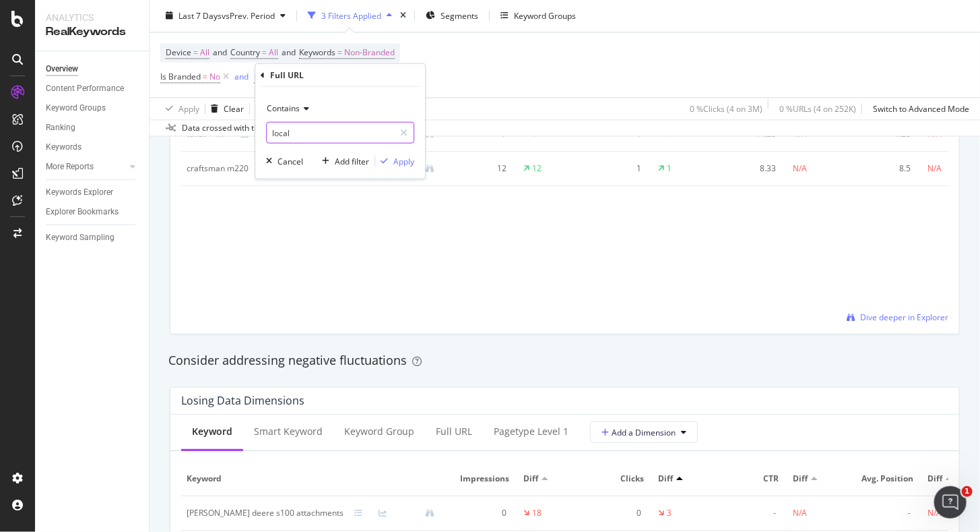 The height and width of the screenshot is (532, 980). I want to click on button: Switch to Advanced Mode, so click(918, 109).